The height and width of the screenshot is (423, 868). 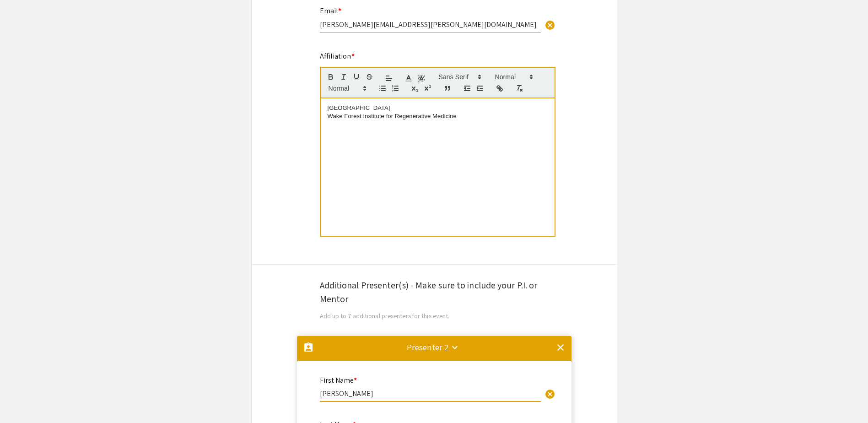 What do you see at coordinates (428, 347) in the screenshot?
I see `div: Presenter 2` at bounding box center [428, 347].